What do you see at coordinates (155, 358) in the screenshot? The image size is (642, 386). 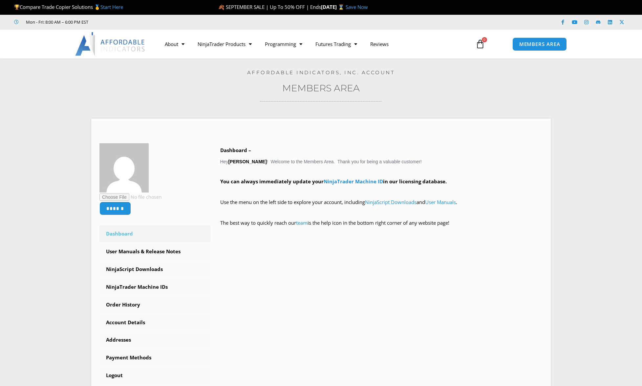 I see `a: Payment Methods` at bounding box center [155, 358].